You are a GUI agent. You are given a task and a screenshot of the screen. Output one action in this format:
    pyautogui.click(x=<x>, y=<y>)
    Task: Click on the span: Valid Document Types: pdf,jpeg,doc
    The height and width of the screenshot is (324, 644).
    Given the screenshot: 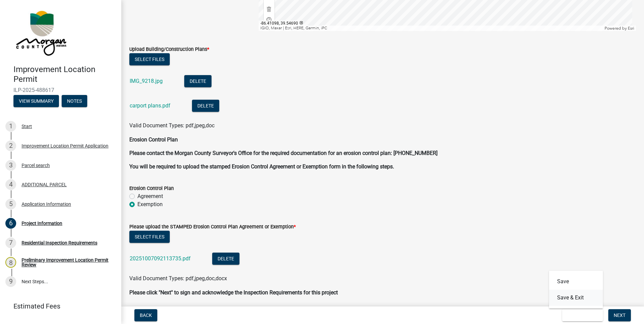 What is the action you would take?
    pyautogui.click(x=172, y=125)
    